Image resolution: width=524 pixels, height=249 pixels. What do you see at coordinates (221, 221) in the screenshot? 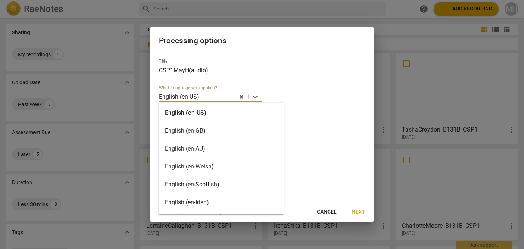
I see `div: Spanish` at bounding box center [221, 221].